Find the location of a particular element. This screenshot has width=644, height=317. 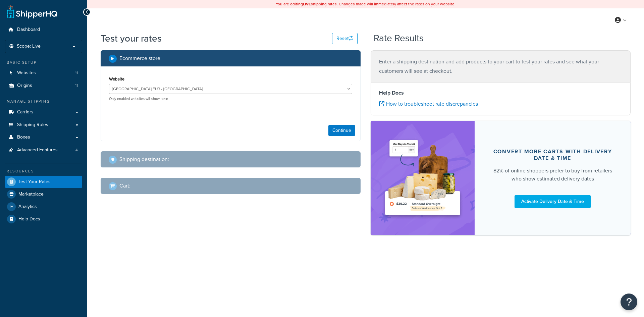

span: 4 is located at coordinates (76, 150).